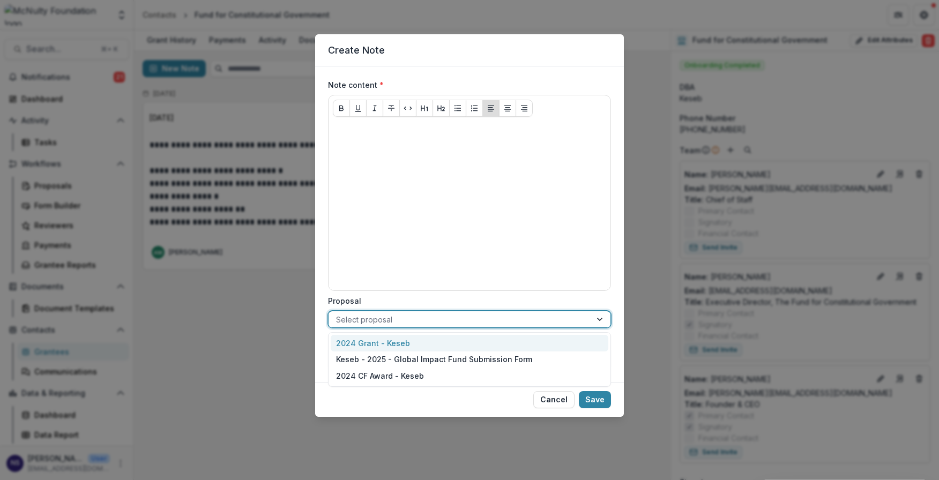 The height and width of the screenshot is (480, 939). Describe the element at coordinates (469, 376) in the screenshot. I see `div: 2024 CF Award - Keseb` at that location.